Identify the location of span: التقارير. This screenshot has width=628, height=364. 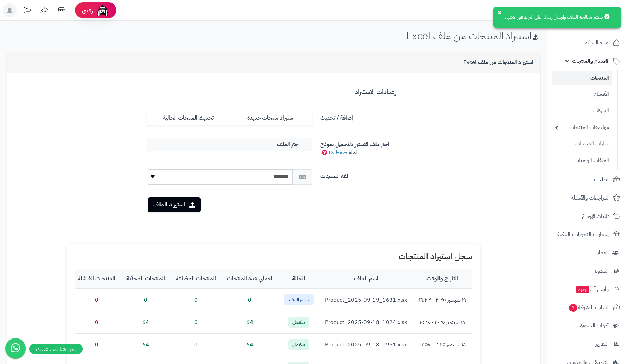
(602, 344).